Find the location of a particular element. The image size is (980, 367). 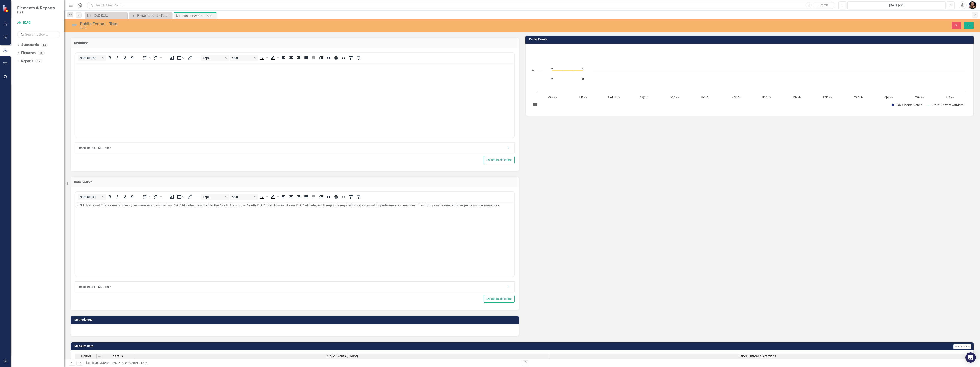

span: Public Events (Count) is located at coordinates (342, 356).